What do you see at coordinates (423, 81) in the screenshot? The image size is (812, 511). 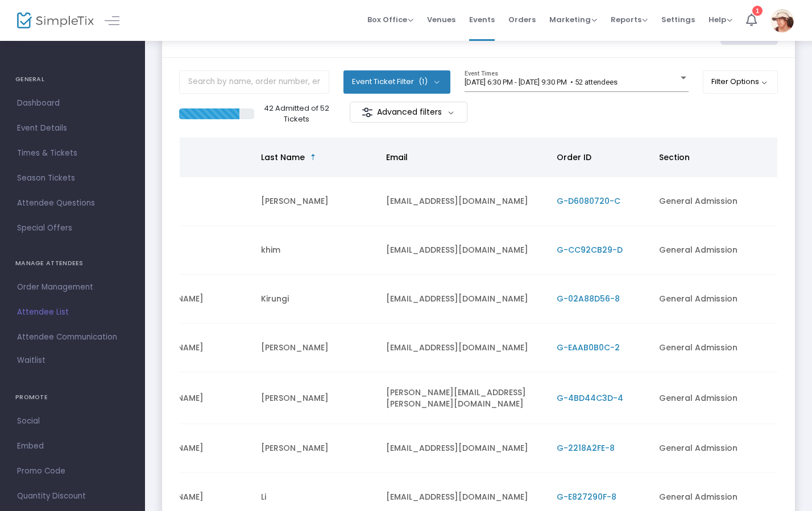 I see `span: (1)` at bounding box center [423, 81].